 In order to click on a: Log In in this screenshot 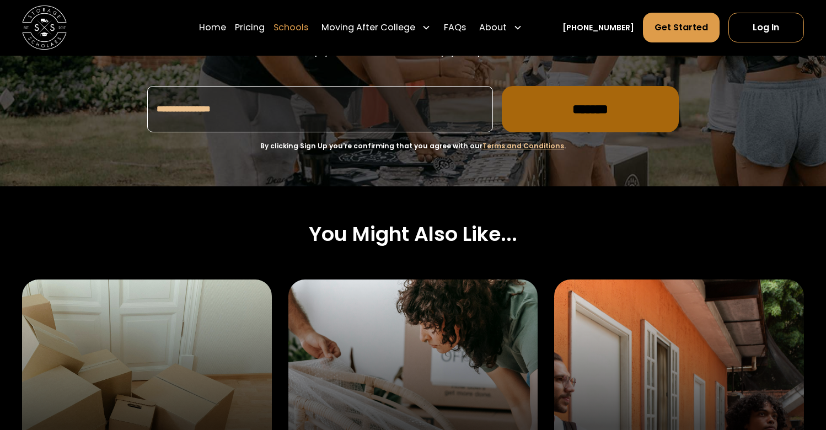, I will do `click(766, 28)`.